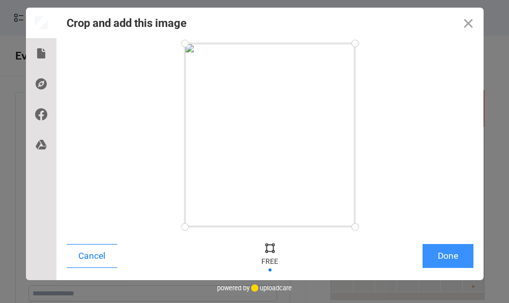 This screenshot has height=303, width=509. Describe the element at coordinates (41, 145) in the screenshot. I see `div: Google Drive` at that location.